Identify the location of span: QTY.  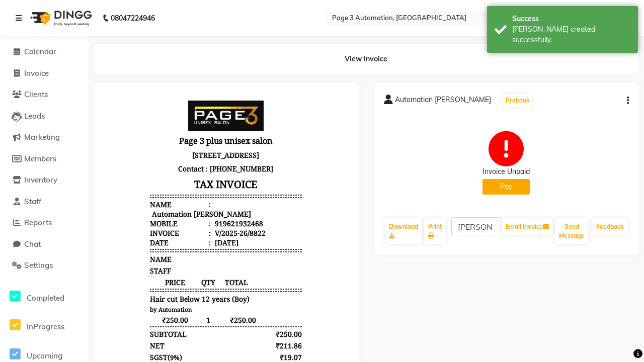
(105, 189).